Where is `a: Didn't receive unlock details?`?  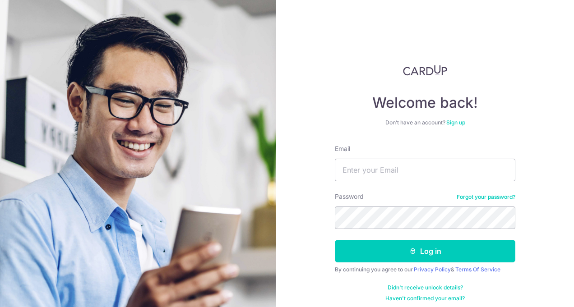
a: Didn't receive unlock details? is located at coordinates (425, 288).